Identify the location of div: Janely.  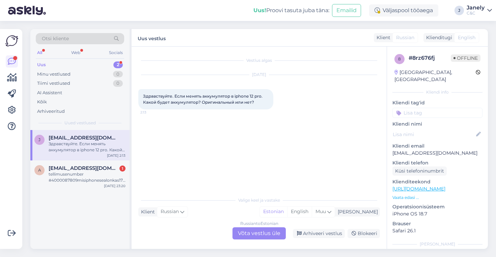
(475, 8).